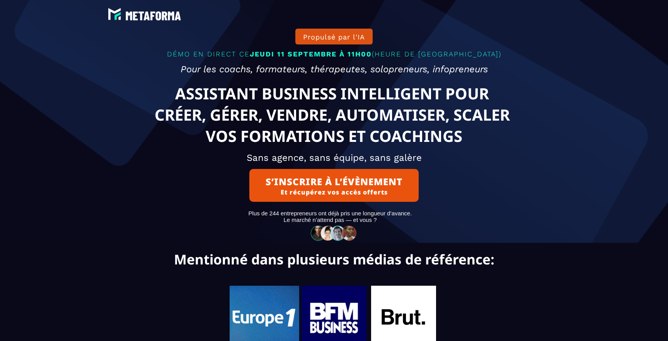  What do you see at coordinates (334, 114) in the screenshot?
I see `text: ASSISTANT BUSINESS INTELLIGENT POUR CRÉER, GÉRER, VENDRE, AUTOMATISER, SCALER VOS FORMATIONS ET C...` at bounding box center [334, 114].